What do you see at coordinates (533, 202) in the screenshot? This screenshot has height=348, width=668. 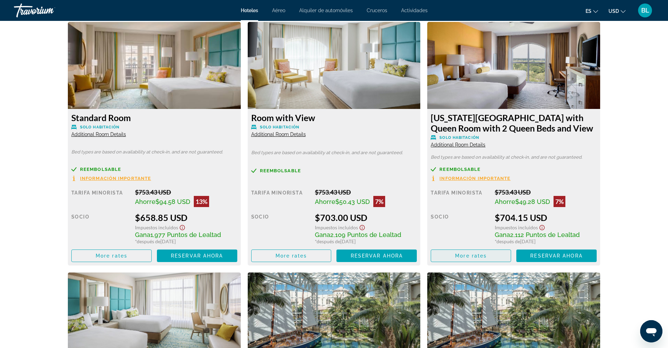 I see `span: $49.28 USD` at bounding box center [533, 202].